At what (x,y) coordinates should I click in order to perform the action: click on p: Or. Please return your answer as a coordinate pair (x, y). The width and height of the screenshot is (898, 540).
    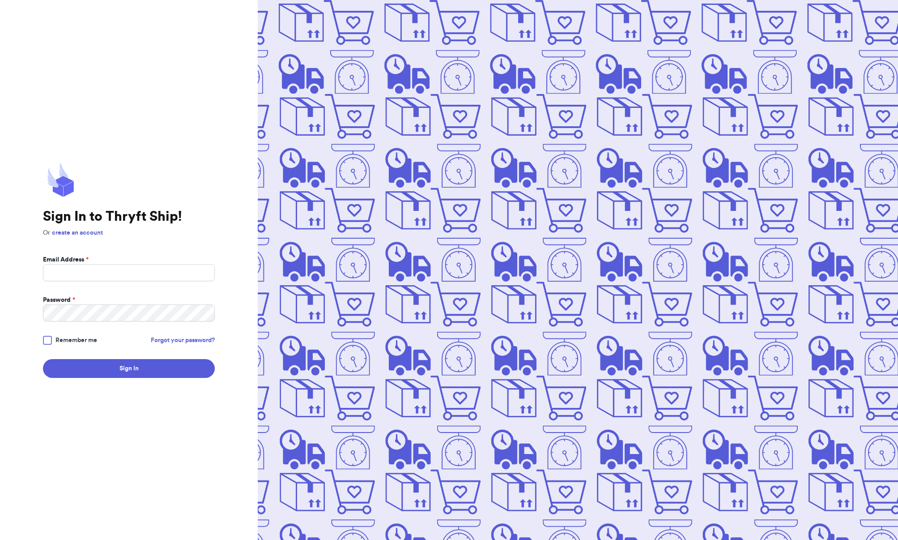
    Looking at the image, I should click on (129, 233).